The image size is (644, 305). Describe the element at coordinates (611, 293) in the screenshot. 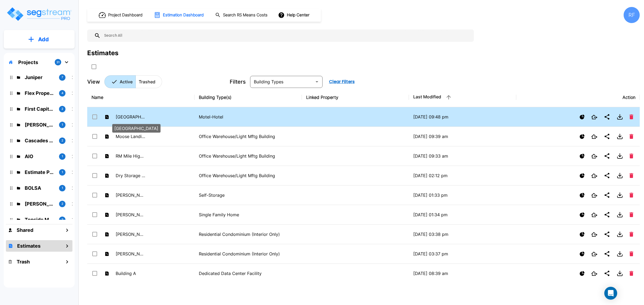

I see `div: Open Intercom Messenger` at that location.